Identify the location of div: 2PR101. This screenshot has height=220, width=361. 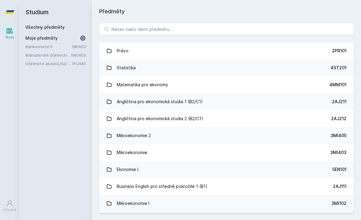
(339, 51).